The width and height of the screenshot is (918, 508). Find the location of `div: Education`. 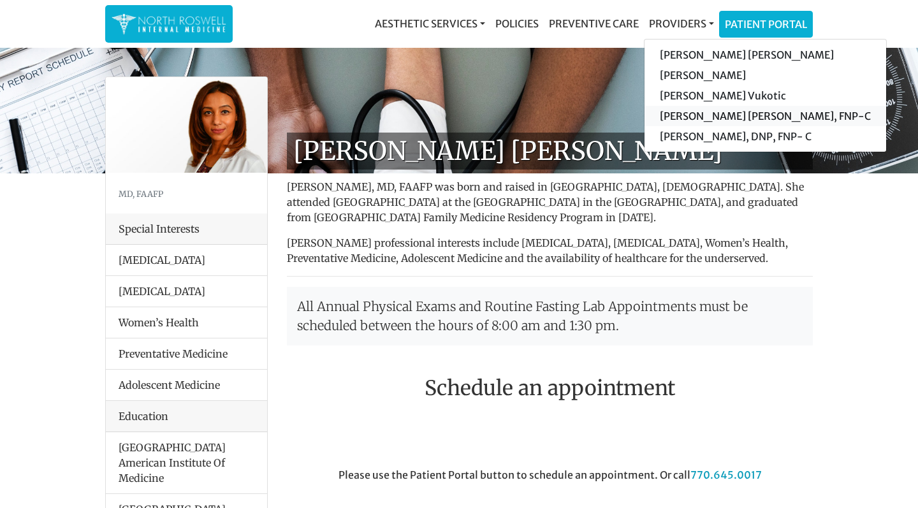

div: Education is located at coordinates (186, 416).